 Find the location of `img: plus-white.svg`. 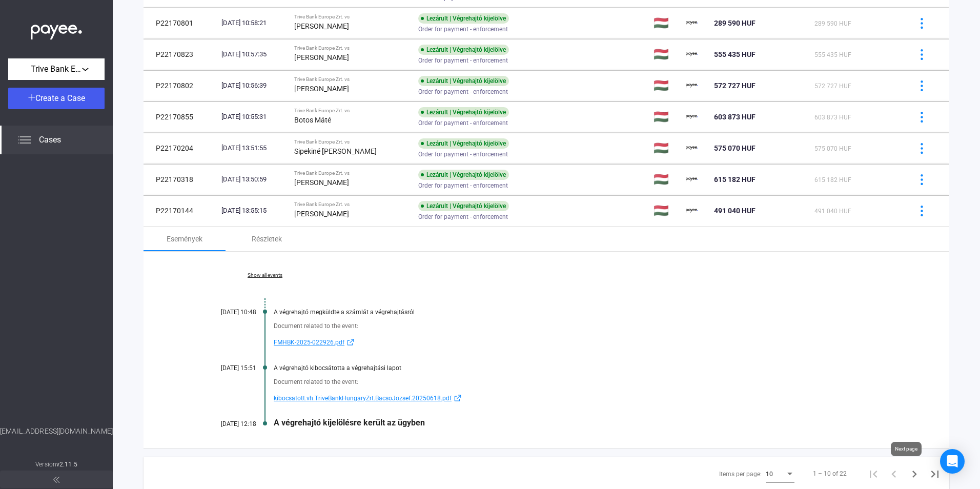

img: plus-white.svg is located at coordinates (32, 97).